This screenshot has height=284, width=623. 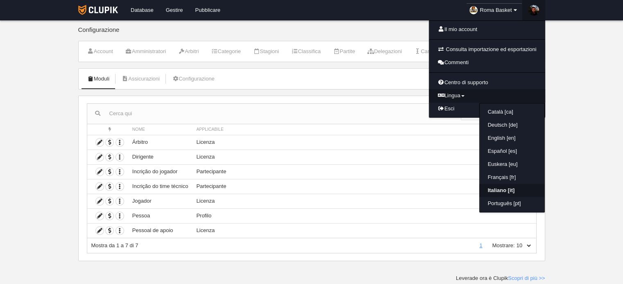 What do you see at coordinates (526, 278) in the screenshot?
I see `a: Scopri di più >>` at bounding box center [526, 278].